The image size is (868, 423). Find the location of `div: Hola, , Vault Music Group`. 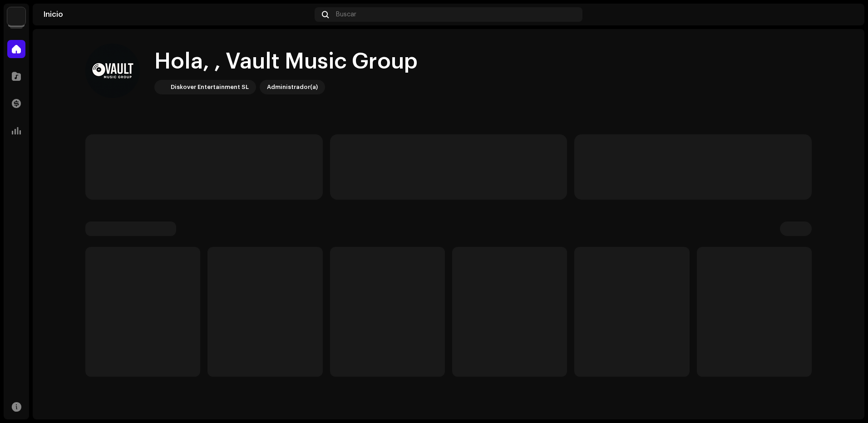

div: Hola, , Vault Music Group is located at coordinates (286, 62).